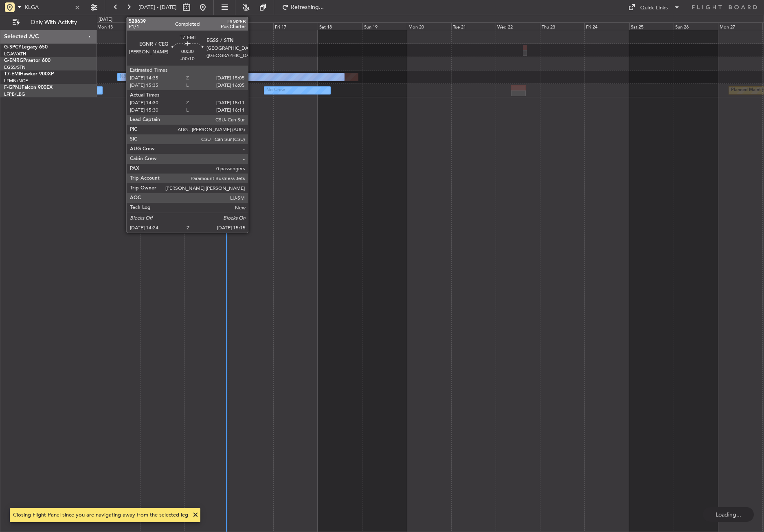 Image resolution: width=764 pixels, height=532 pixels. What do you see at coordinates (728, 515) in the screenshot?
I see `div: Loading...` at bounding box center [728, 515].